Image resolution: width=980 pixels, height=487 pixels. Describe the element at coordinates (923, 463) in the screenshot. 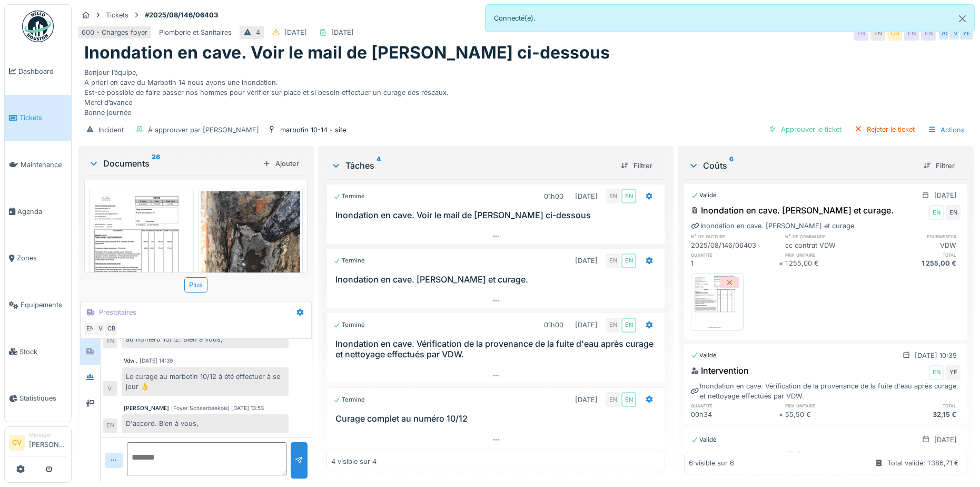

I see `div: Total validé: 1 386,71 €` at that location.